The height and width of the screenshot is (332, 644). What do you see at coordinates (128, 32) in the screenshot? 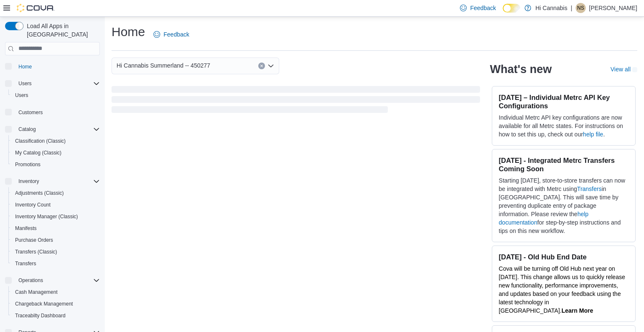
I see `h1: Home` at bounding box center [128, 32].